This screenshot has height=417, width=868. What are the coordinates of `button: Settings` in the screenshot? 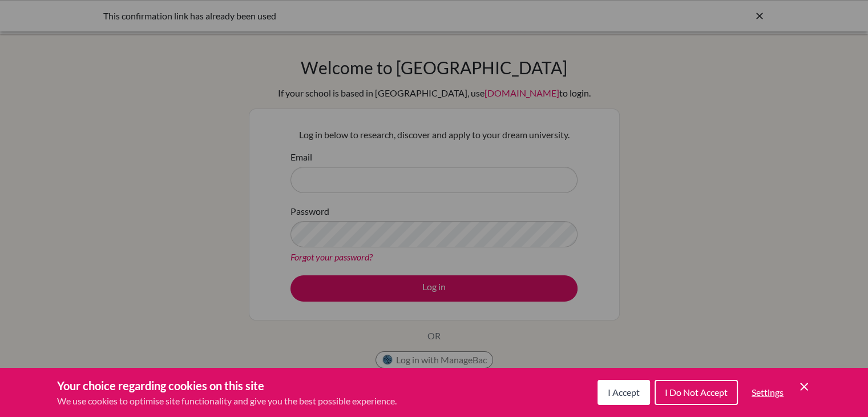 It's located at (768, 392).